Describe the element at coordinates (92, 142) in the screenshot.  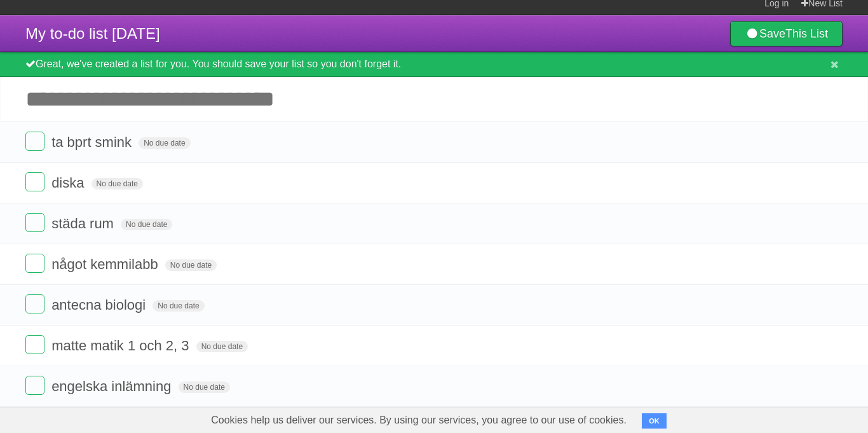
I see `span: ta bprt smink` at that location.